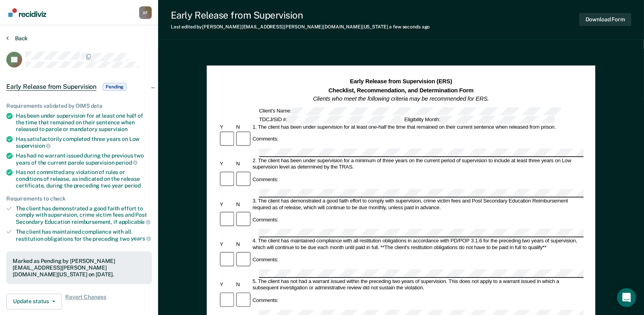 The height and width of the screenshot is (315, 644). I want to click on button: Update status, so click(34, 301).